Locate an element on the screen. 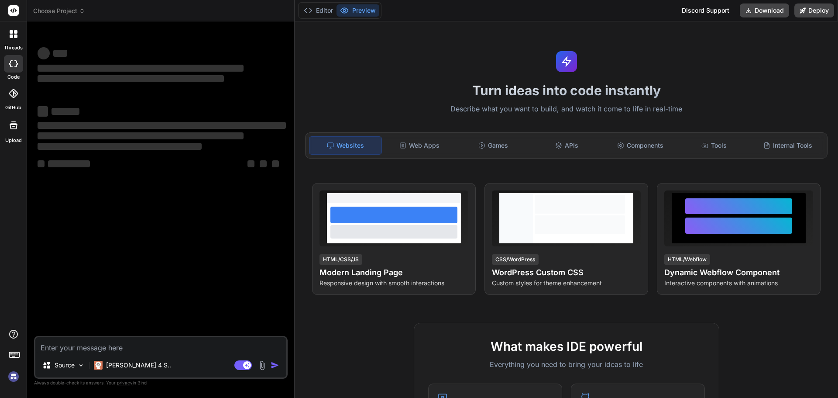  button: Download is located at coordinates (764, 10).